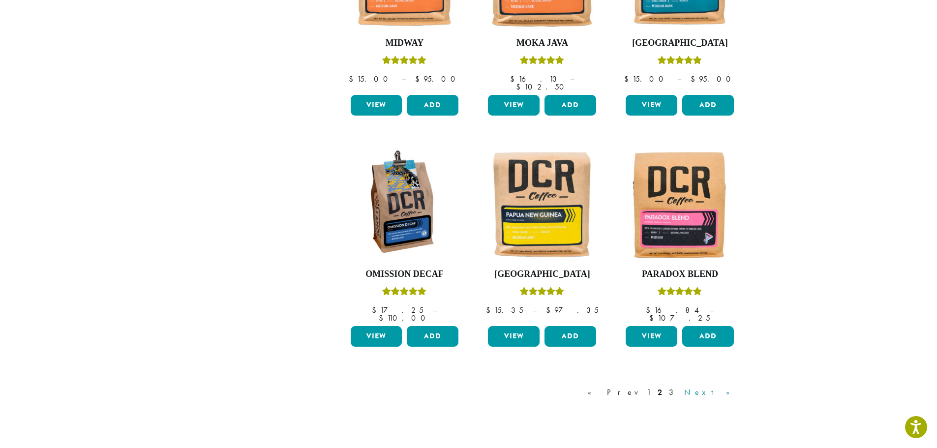 The height and width of the screenshot is (448, 937). Describe the element at coordinates (673, 392) in the screenshot. I see `a: 3` at that location.